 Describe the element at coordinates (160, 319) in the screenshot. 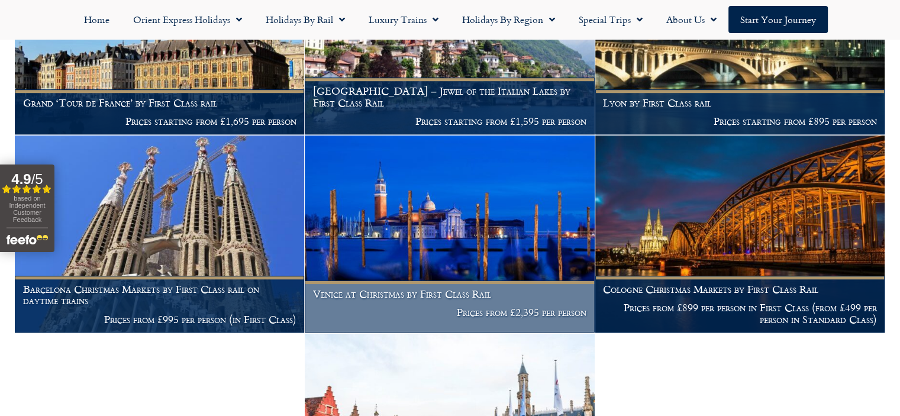

I see `p: Prices from £995 per person (in First Class)` at that location.